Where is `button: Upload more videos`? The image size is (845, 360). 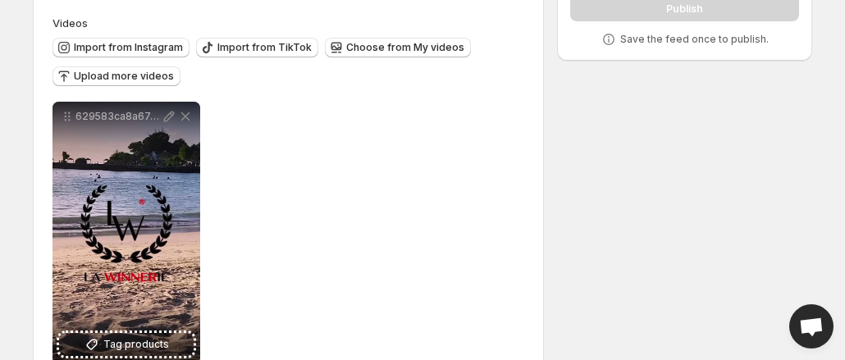
button: Upload more videos is located at coordinates (116, 76).